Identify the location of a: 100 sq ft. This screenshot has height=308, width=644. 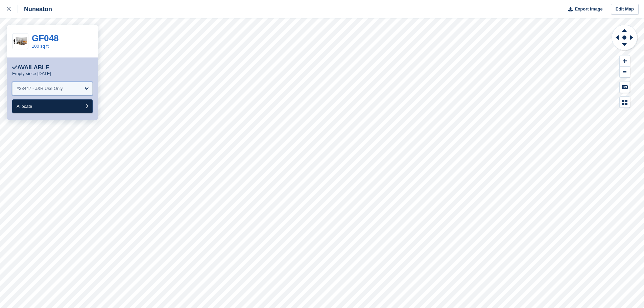
(40, 46).